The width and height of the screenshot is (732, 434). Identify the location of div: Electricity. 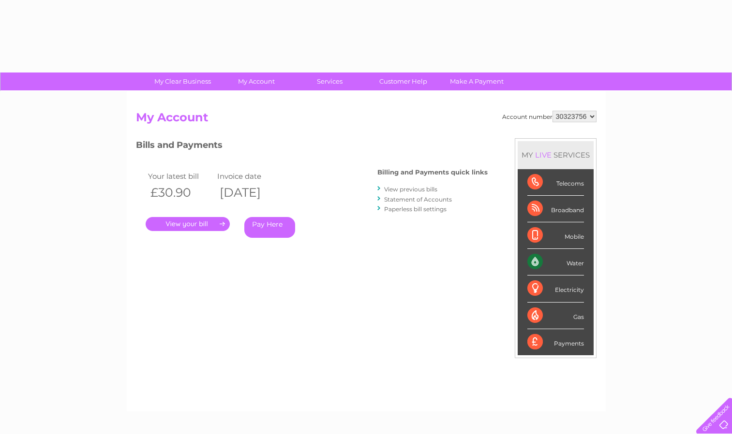
(555, 289).